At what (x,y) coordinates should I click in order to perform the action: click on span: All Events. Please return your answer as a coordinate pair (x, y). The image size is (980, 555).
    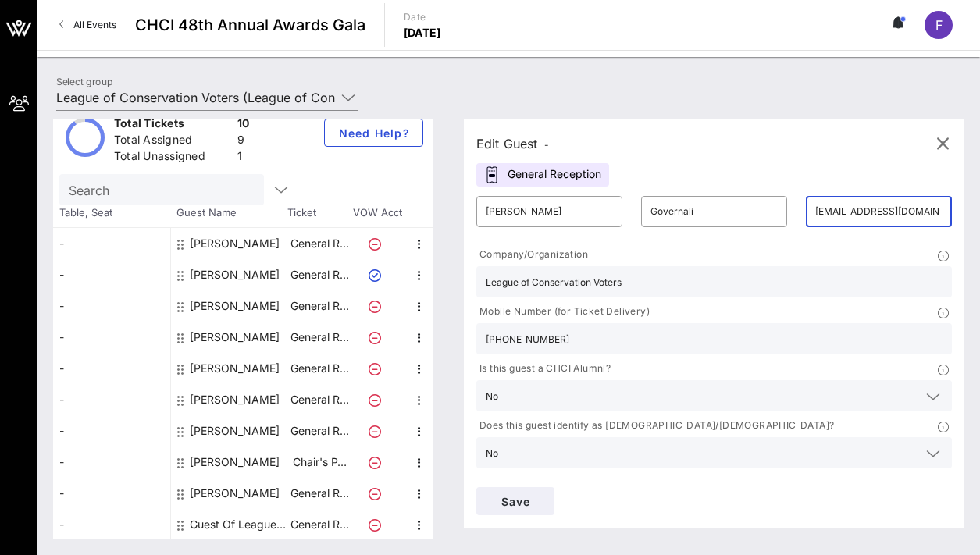
    Looking at the image, I should click on (95, 24).